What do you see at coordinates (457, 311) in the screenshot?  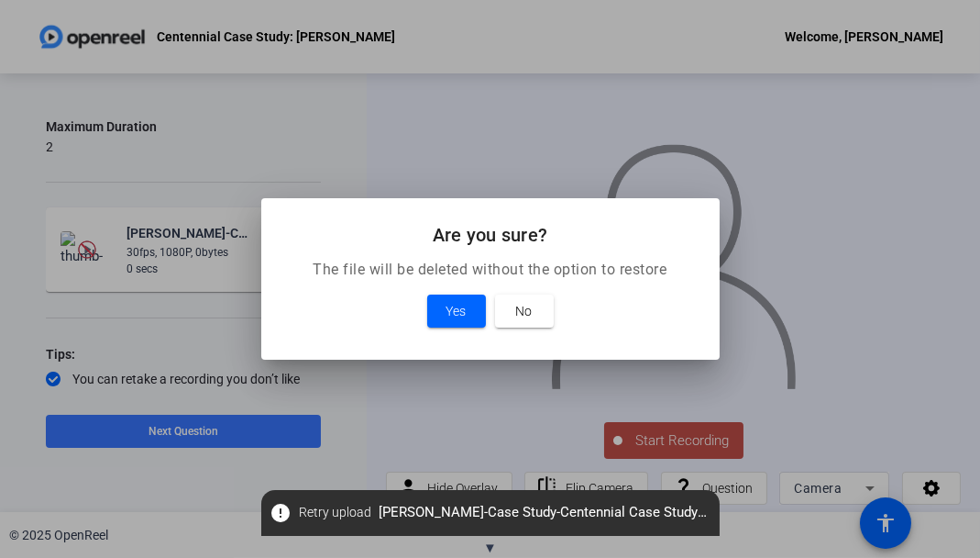 I see `button: Yes` at bounding box center [457, 311].